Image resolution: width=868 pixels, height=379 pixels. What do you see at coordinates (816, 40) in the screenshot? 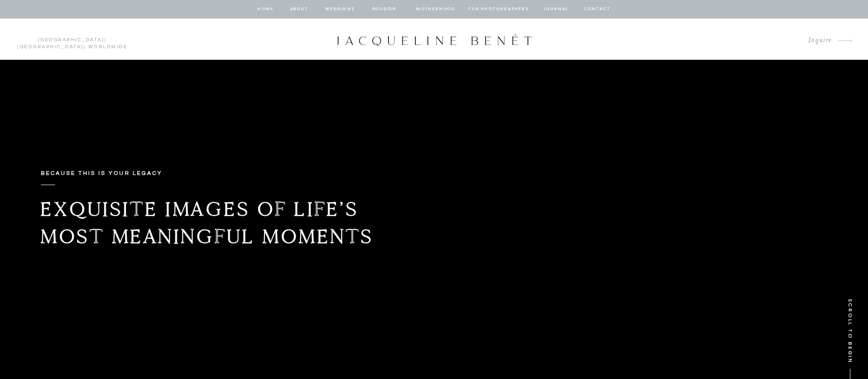
I see `a: Inquire` at bounding box center [816, 40].